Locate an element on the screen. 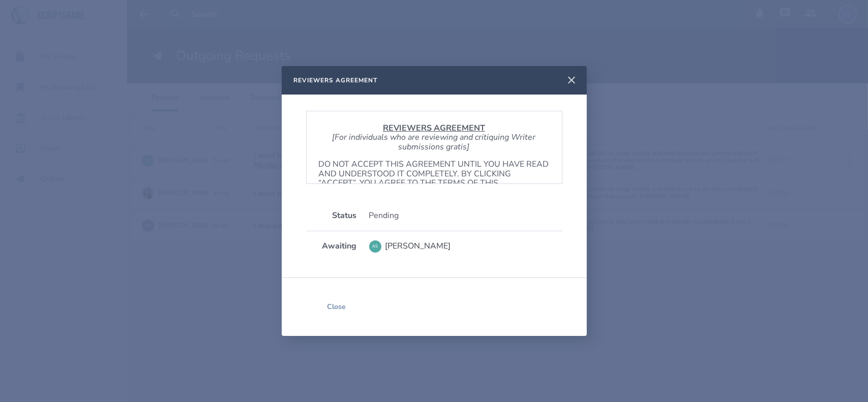  p: DO NOT ACCEPT THIS AGREEMENT UNTIL YOU HAVE READ AND UNDERSTOOD IT COMPLETELY. BY CLICKING “ACCEP... is located at coordinates (434, 178).